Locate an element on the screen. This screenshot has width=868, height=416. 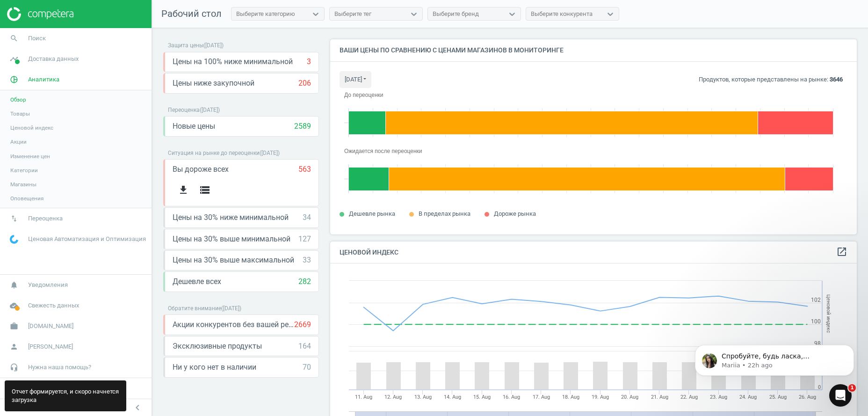
tspan: 26. Aug is located at coordinates (807, 397).